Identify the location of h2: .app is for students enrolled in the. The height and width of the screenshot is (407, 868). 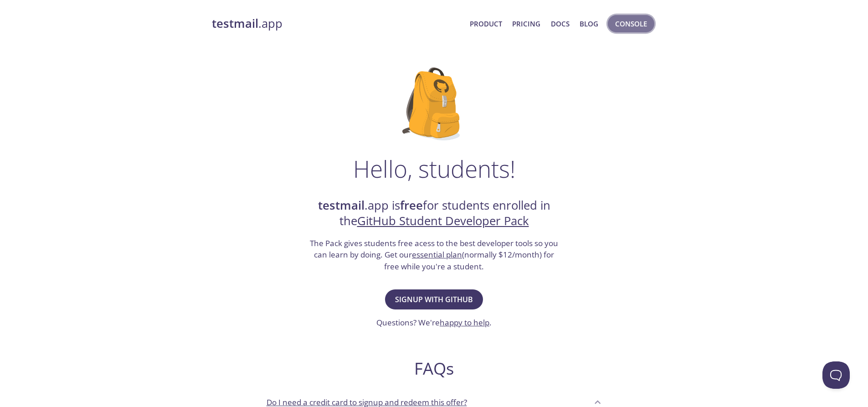
(434, 213).